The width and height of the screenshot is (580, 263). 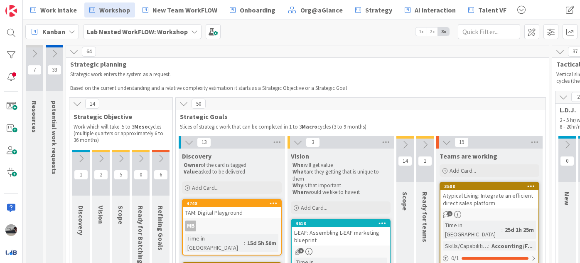 I want to click on span: Workshop, so click(x=115, y=10).